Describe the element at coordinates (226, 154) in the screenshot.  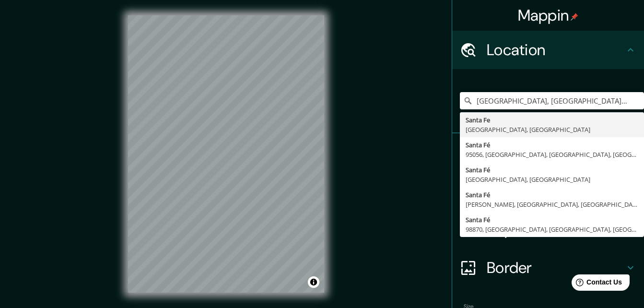
I see `canvas: Map` at that location.